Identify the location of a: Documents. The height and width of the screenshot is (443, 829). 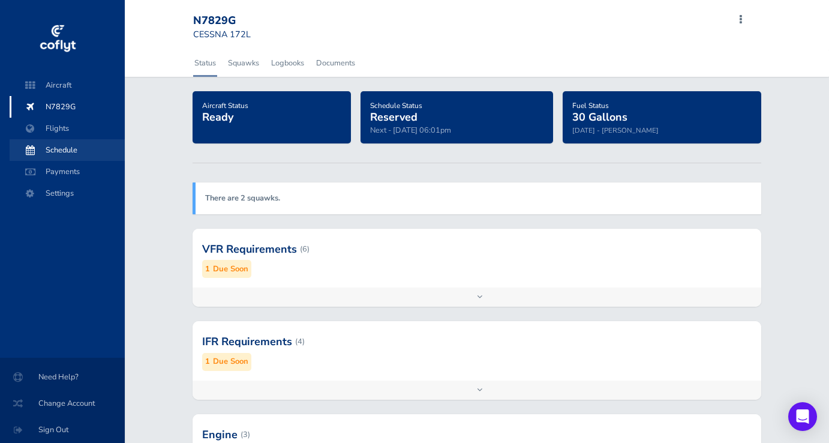
(335, 63).